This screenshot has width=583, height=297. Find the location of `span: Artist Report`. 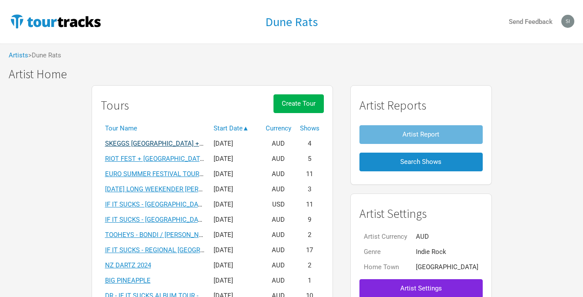

span: Artist Report is located at coordinates (421, 134).